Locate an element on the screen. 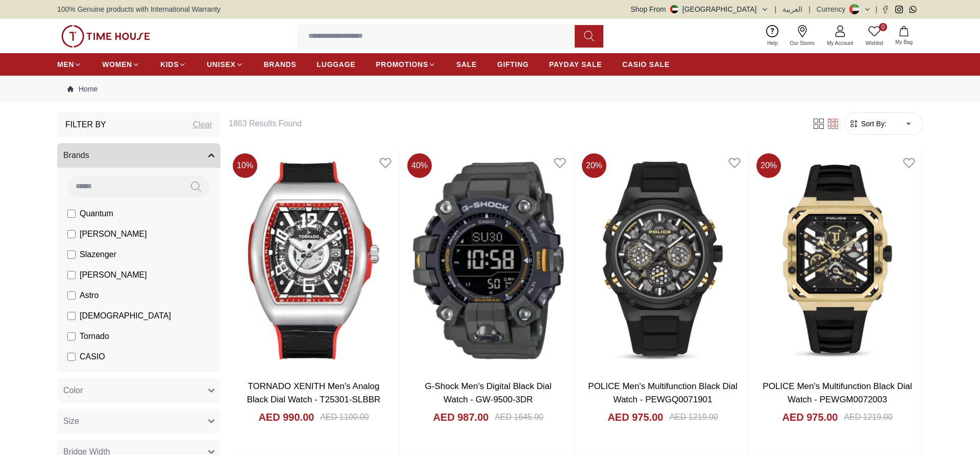  a: KIDS is located at coordinates (173, 65).